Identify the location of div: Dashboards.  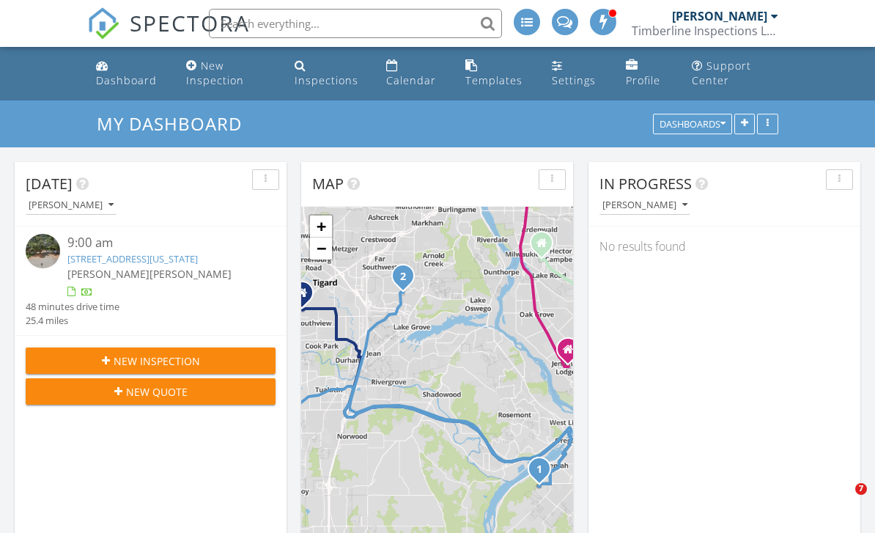
(693, 125).